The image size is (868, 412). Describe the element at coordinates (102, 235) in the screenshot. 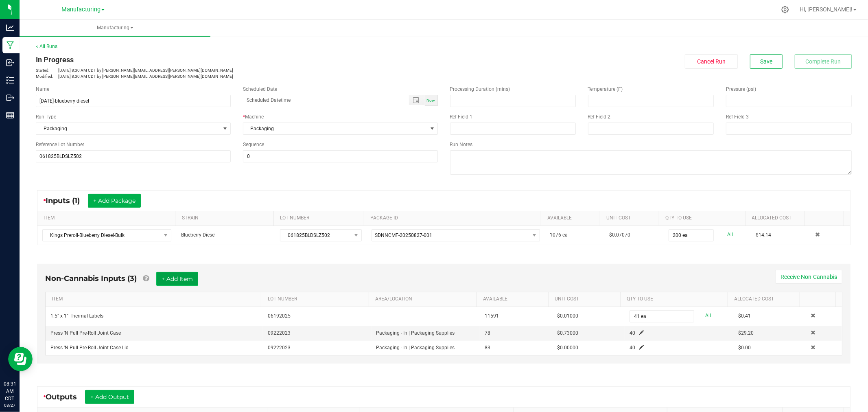

I see `span: Kings Preroll-Blueberry Diesel-Bulk` at that location.